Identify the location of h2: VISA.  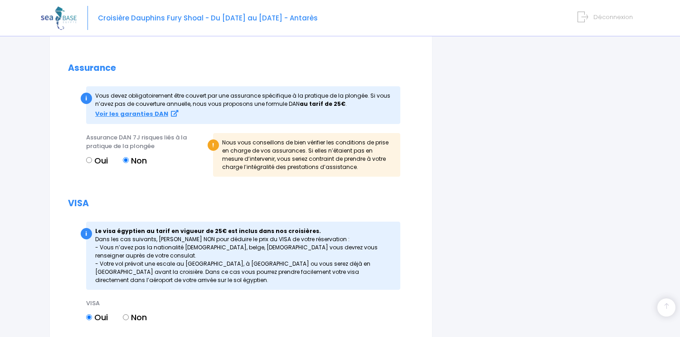
(241, 203).